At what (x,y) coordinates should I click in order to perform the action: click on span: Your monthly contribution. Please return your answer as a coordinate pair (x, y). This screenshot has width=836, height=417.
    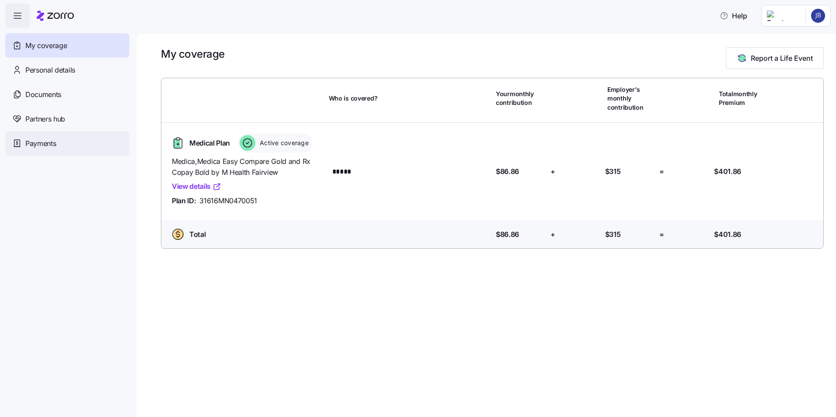
    Looking at the image, I should click on (520, 98).